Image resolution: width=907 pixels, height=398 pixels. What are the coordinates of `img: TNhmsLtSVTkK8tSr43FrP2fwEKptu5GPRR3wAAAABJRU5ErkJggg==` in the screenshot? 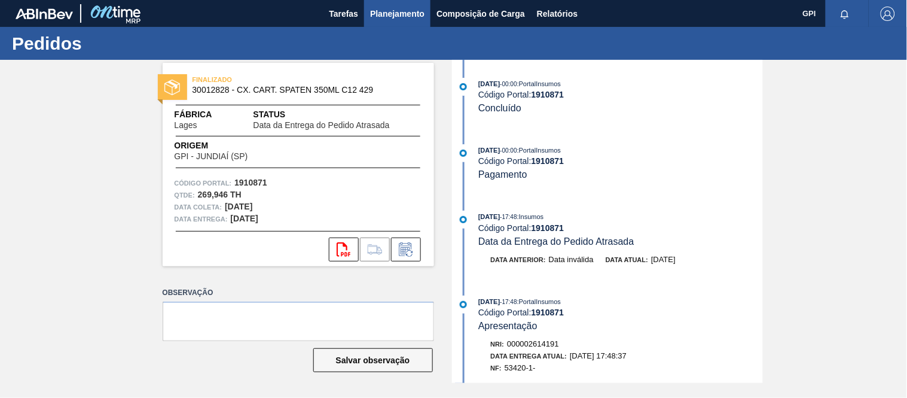 It's located at (44, 14).